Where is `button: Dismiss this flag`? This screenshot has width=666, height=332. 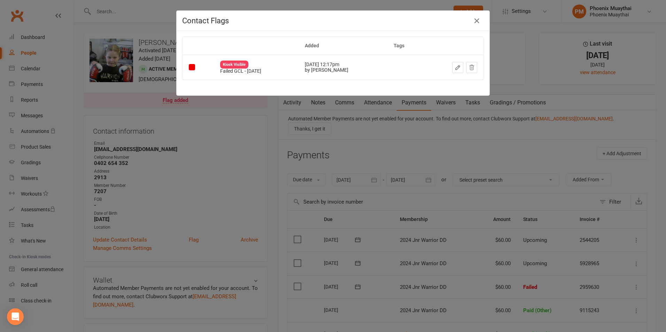
button: Dismiss this flag is located at coordinates (471, 68).